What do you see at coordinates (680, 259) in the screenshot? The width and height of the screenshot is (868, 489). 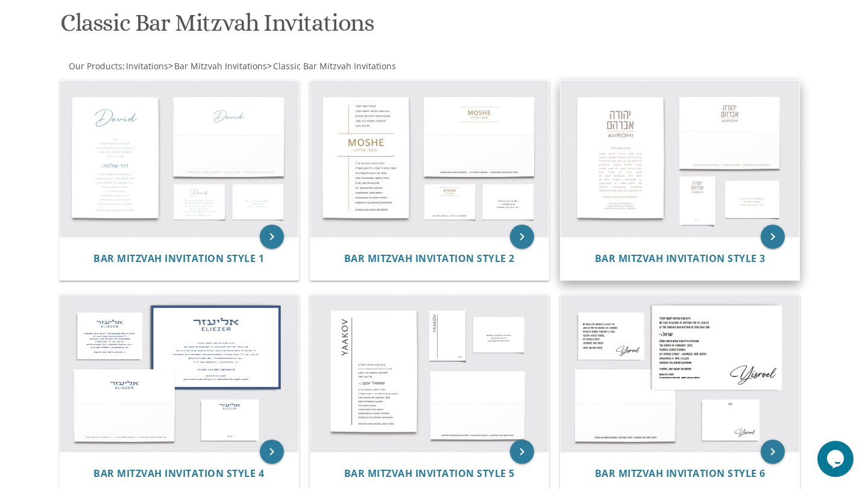 I see `a: Bar Mitzvah Invitation Style 3` at bounding box center [680, 259].